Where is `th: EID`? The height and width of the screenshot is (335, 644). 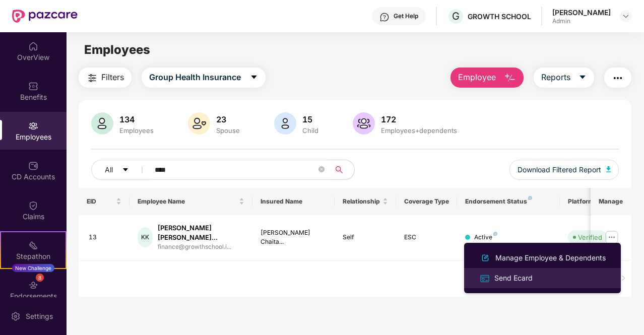 th: EID is located at coordinates (104, 202).